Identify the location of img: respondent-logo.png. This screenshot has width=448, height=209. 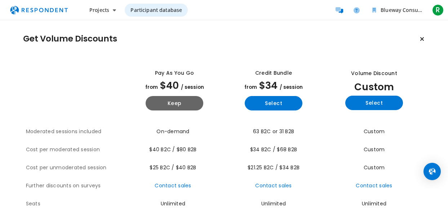
(39, 10).